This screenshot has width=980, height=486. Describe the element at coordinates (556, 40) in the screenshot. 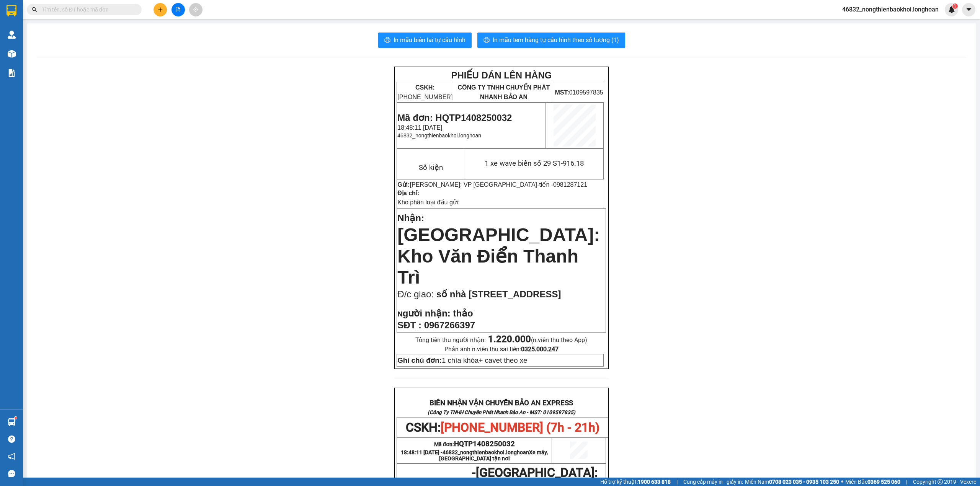

I see `span: In mẫu tem hàng tự cấu hình theo số lượng (1)` at that location.